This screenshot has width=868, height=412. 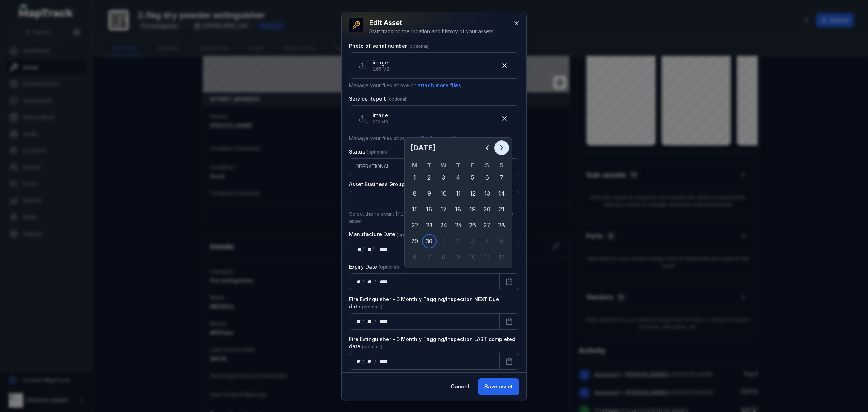 I want to click on div: Thursday 18 September 2025, so click(x=458, y=209).